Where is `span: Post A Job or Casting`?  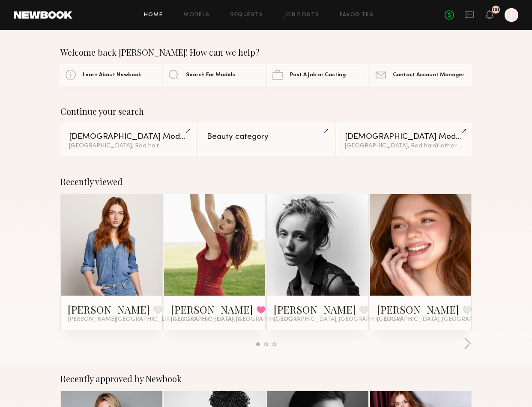
span: Post A Job or Casting is located at coordinates (317, 75).